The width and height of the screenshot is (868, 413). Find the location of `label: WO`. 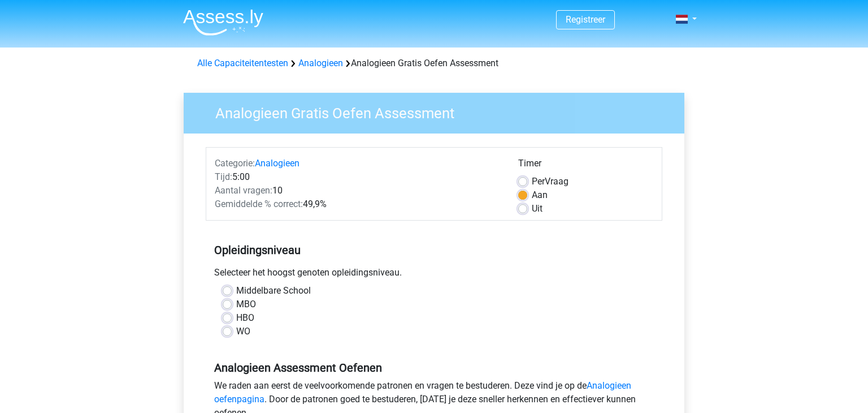

label: WO is located at coordinates (243, 331).